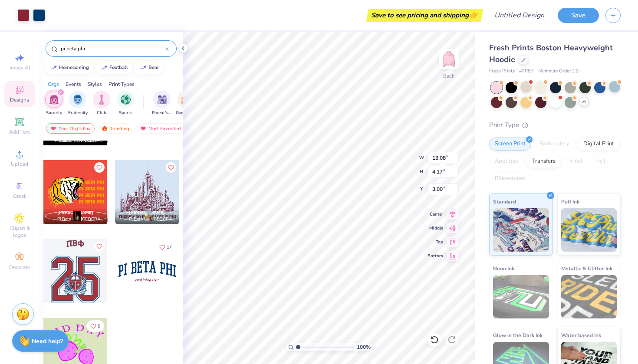 Image resolution: width=638 pixels, height=364 pixels. What do you see at coordinates (510, 178) in the screenshot?
I see `div: Rhinestones` at bounding box center [510, 178].